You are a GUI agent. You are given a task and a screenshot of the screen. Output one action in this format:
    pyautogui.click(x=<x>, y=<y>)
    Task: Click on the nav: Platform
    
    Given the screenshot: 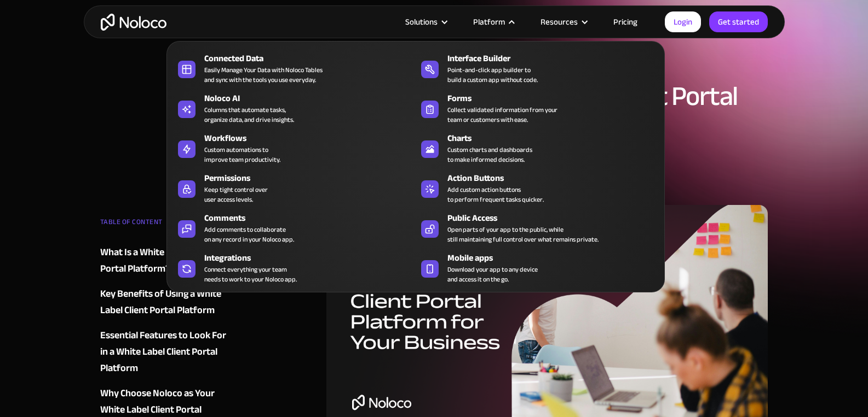 What is the action you would take?
    pyautogui.click(x=416, y=159)
    